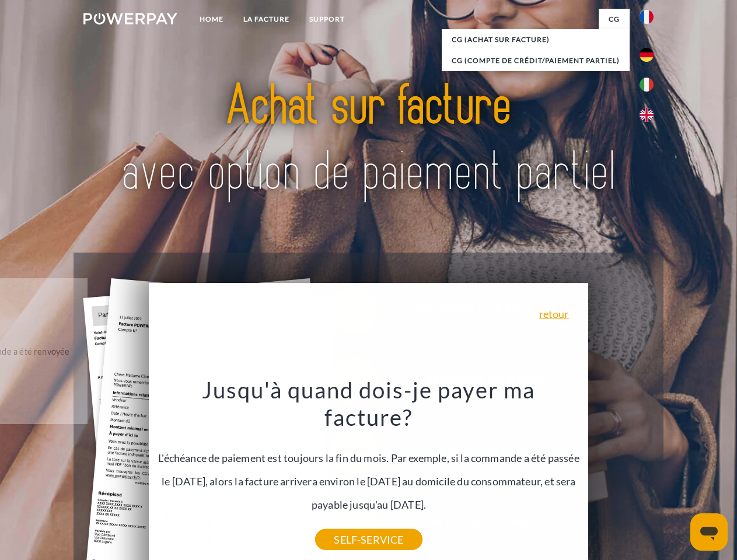 This screenshot has height=560, width=737. I want to click on img: it, so click(647, 84).